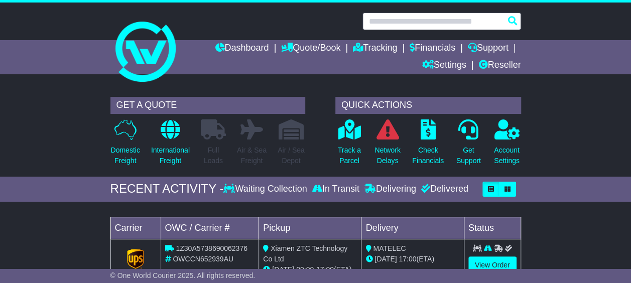 This screenshot has width=631, height=283. I want to click on p: Air & Sea Freight, so click(251, 156).